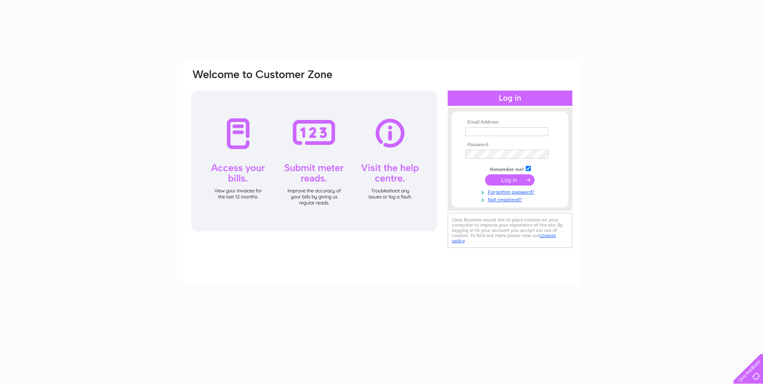 This screenshot has width=763, height=384. Describe the element at coordinates (511, 191) in the screenshot. I see `a: Forgotten password?` at that location.